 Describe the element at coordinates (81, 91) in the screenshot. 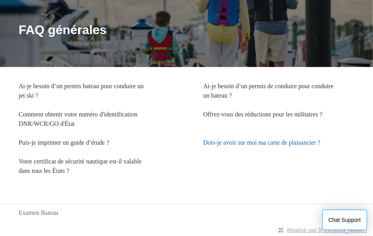

I see `a: Ai-je besoin d’un permis bateau pour conduire un jet ski ?` at that location.